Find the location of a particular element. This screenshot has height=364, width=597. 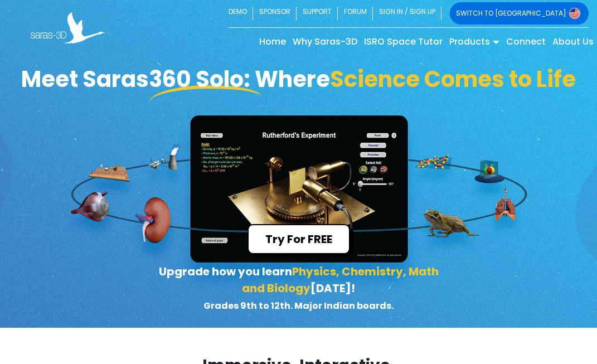

a: FORUM is located at coordinates (355, 13).